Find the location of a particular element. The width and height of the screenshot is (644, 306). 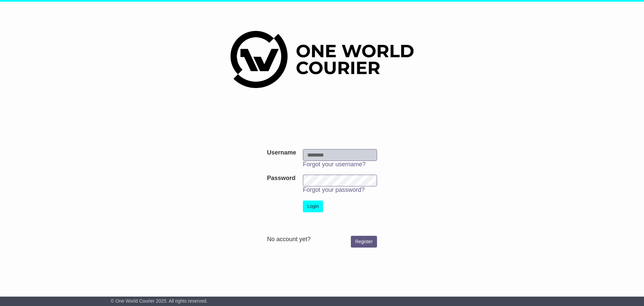

div: No account yet? is located at coordinates (322, 240).